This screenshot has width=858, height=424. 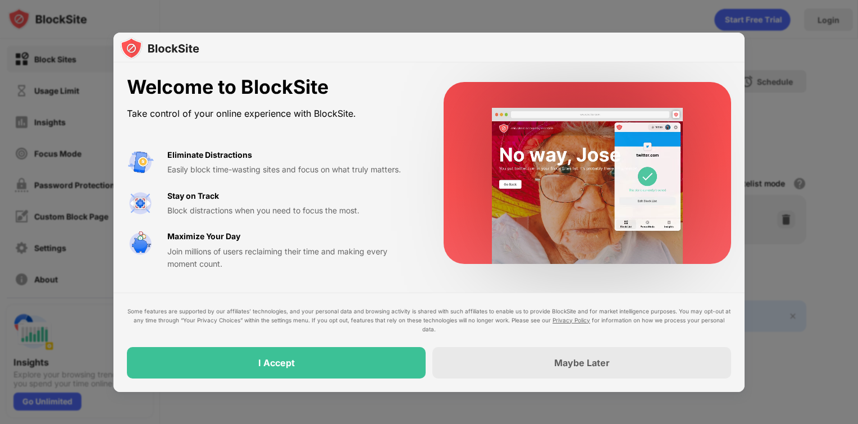 What do you see at coordinates (571, 320) in the screenshot?
I see `a: Privacy Policy` at bounding box center [571, 320].